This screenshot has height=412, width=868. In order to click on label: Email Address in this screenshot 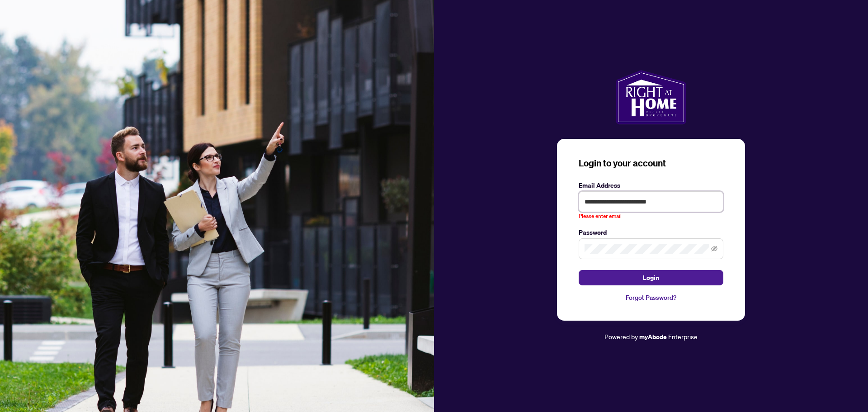, I will do `click(651, 185)`.